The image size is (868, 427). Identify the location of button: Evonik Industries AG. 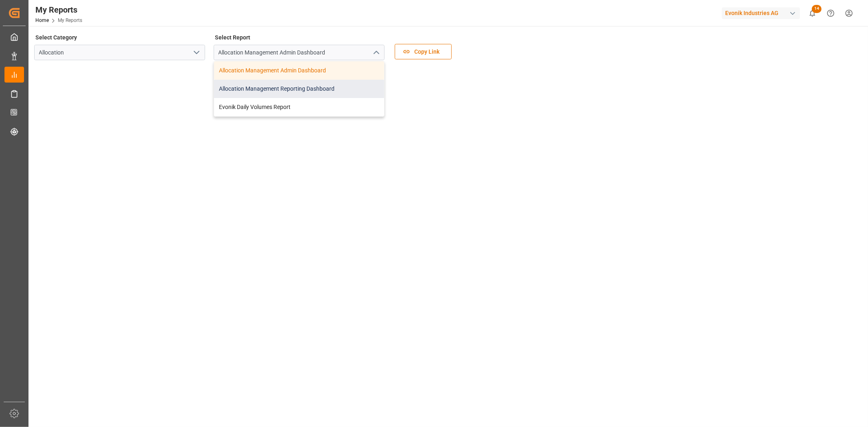
(763, 13).